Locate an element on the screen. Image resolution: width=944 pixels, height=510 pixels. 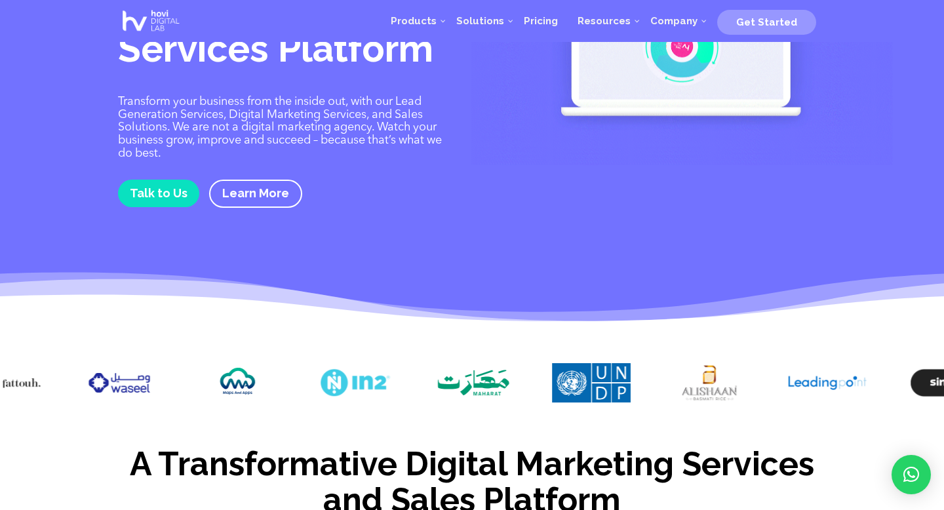
a: Pricing is located at coordinates (541, 21).